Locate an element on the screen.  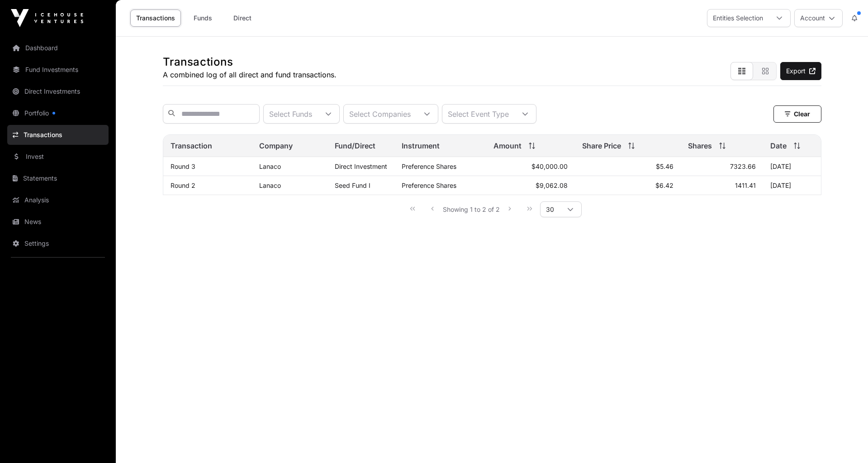
span: Date is located at coordinates (779, 146).